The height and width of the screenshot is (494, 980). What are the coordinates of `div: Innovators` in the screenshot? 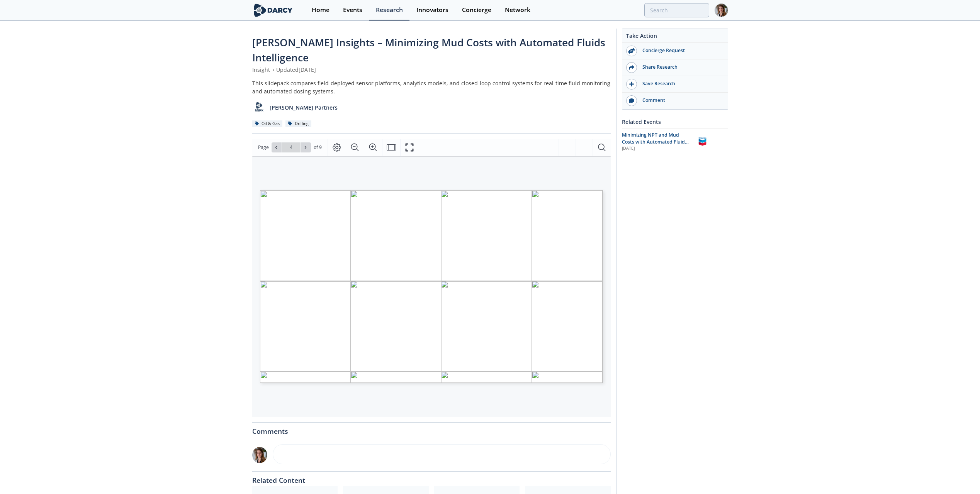 It's located at (433, 10).